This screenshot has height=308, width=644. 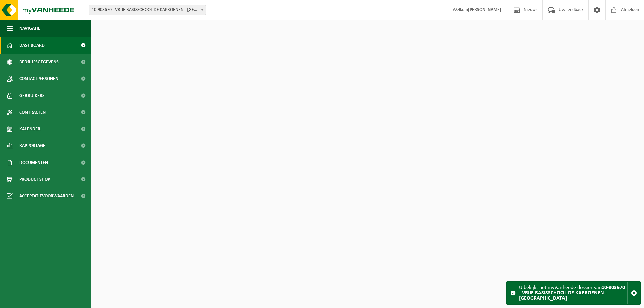 I want to click on span: Documenten, so click(x=34, y=162).